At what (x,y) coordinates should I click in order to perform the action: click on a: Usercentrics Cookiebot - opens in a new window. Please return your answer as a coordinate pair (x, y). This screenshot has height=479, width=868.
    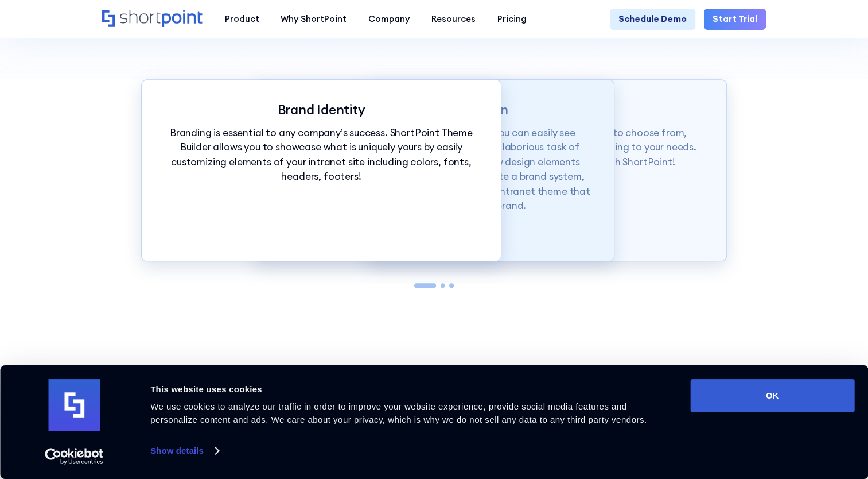
    Looking at the image, I should click on (74, 457).